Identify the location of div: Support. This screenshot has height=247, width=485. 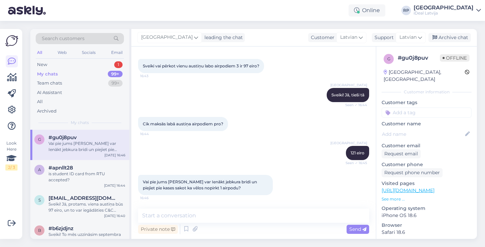
(382, 37).